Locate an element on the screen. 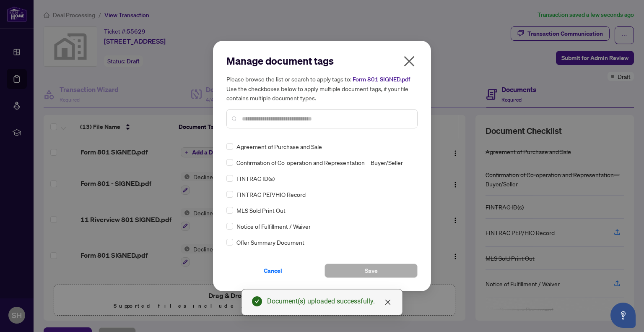 Image resolution: width=644 pixels, height=332 pixels. span: Offer Summary Document is located at coordinates (270, 242).